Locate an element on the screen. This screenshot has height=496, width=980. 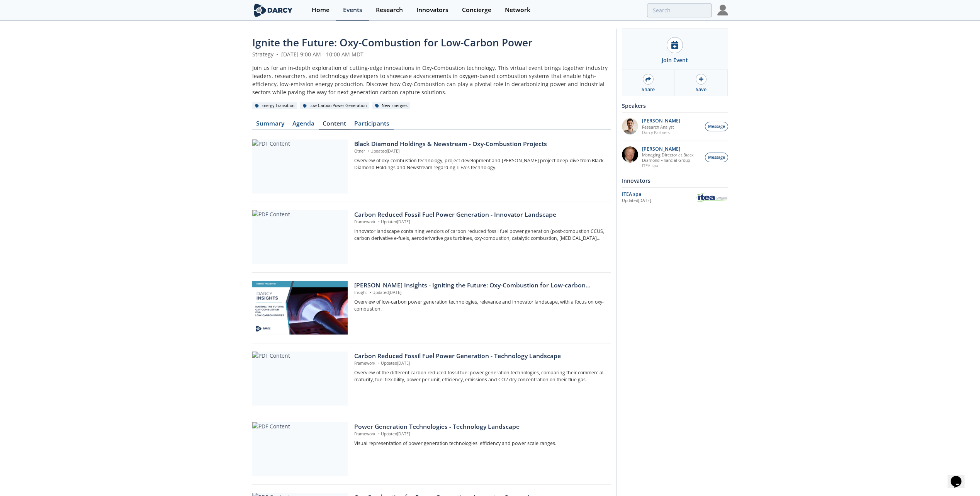
div: Events is located at coordinates (353, 10).